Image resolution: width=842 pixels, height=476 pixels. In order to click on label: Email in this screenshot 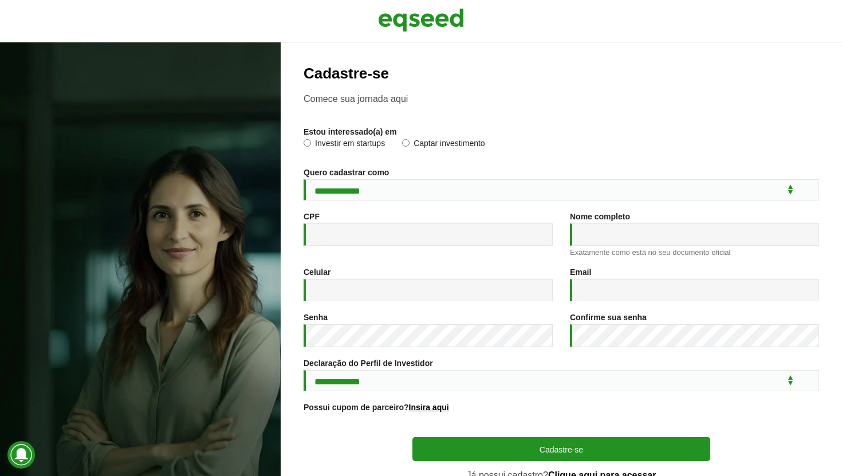, I will do `click(580, 272)`.